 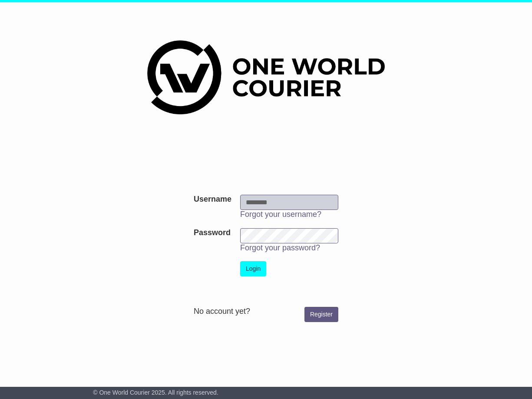 I want to click on span: © One World Courier 2025. All rights reserved., so click(x=156, y=392).